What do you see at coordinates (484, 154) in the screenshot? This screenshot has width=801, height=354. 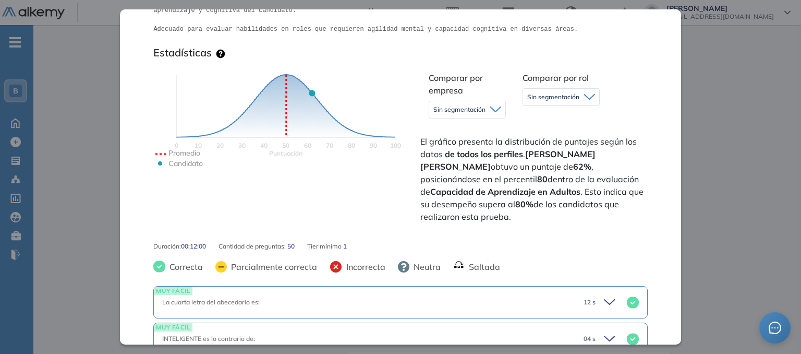 I see `strong: de todos los perfiles` at bounding box center [484, 154].